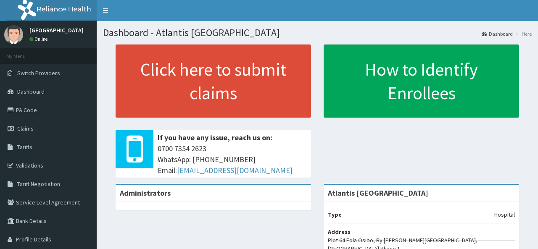  I want to click on p: Hospital, so click(504, 215).